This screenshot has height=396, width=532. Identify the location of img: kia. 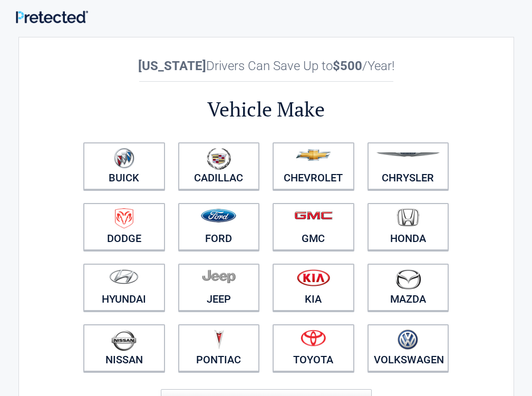
(313, 277).